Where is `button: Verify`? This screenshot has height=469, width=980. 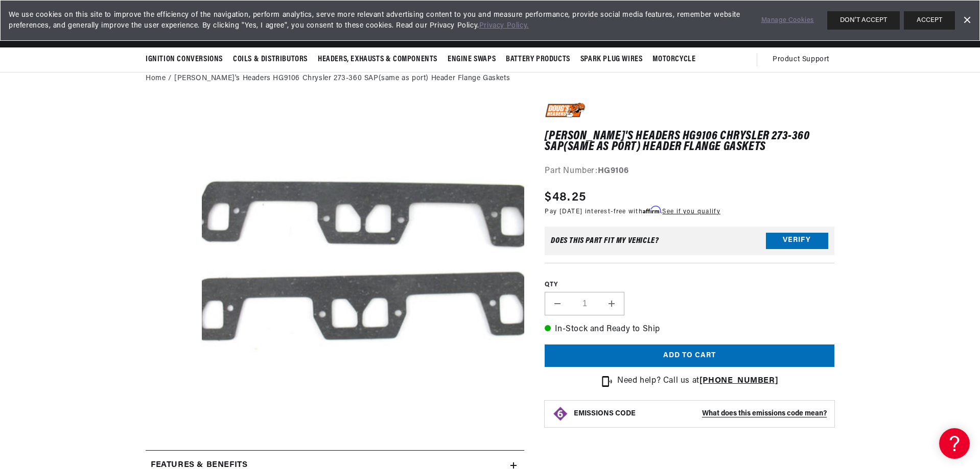
button: Verify is located at coordinates (797, 241).